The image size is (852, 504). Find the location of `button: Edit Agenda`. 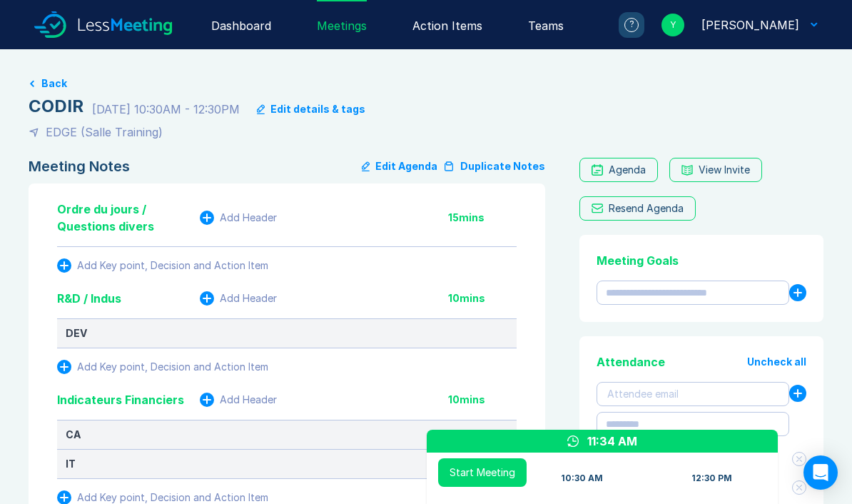

button: Edit Agenda is located at coordinates (400, 166).